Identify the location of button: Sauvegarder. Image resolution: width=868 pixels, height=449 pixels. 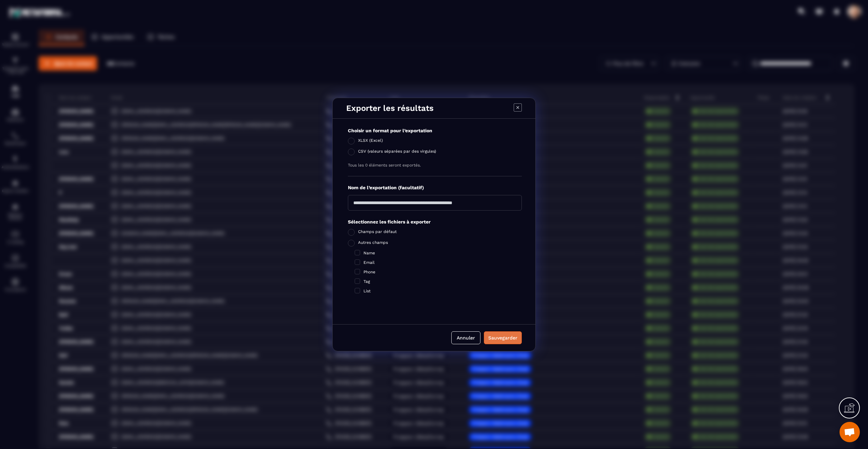
(502, 338).